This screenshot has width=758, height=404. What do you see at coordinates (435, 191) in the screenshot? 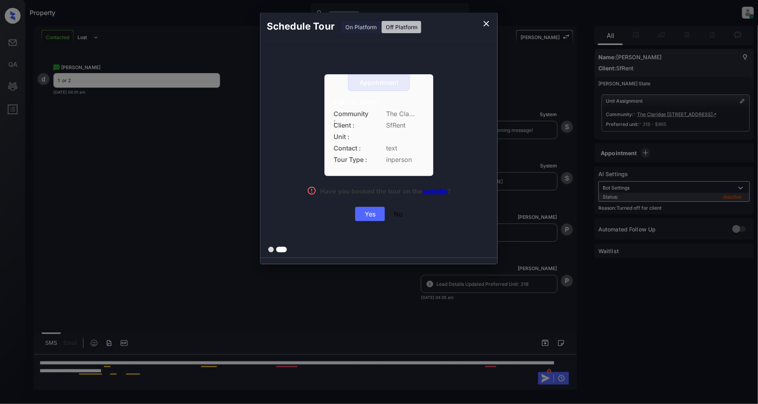
I see `a: website` at bounding box center [435, 191].